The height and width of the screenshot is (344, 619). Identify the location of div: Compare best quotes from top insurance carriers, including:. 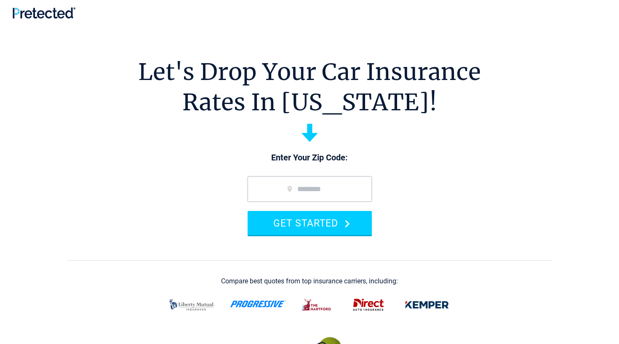
(309, 281).